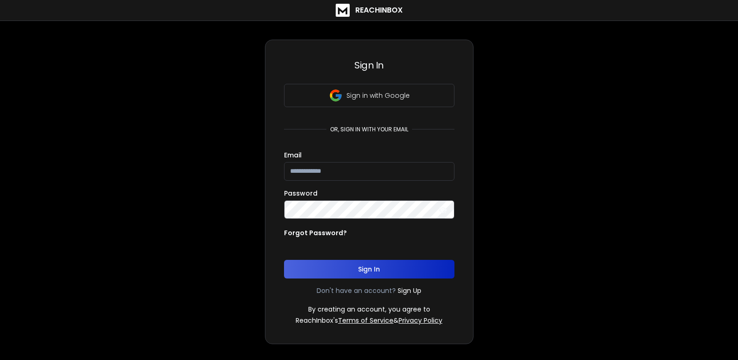  Describe the element at coordinates (356, 291) in the screenshot. I see `p: Don't have an account?` at that location.